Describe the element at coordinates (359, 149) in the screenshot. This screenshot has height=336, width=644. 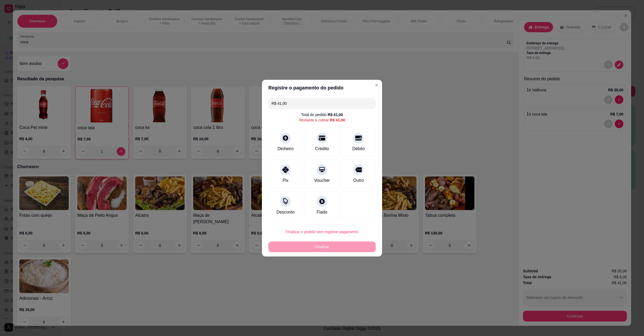
I see `div: Débito` at that location.